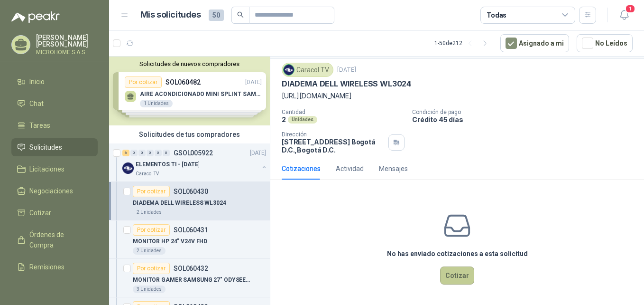  What do you see at coordinates (240, 15) in the screenshot?
I see `span: search` at bounding box center [240, 15].